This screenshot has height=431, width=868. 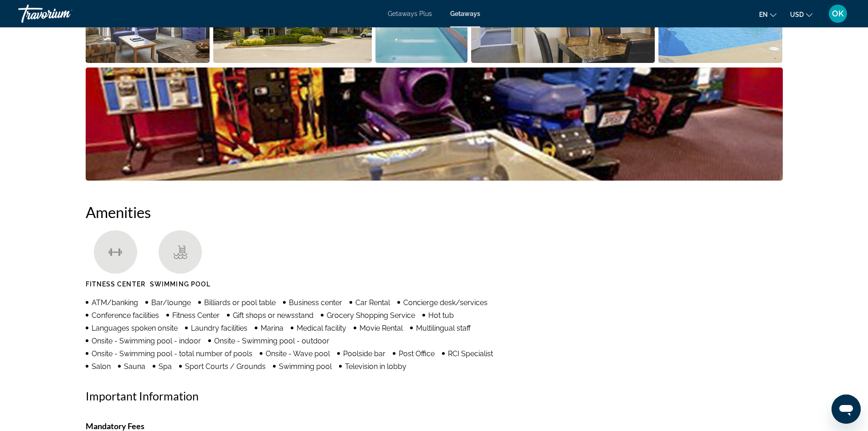 What do you see at coordinates (125, 315) in the screenshot?
I see `span: Conference facilities` at bounding box center [125, 315].